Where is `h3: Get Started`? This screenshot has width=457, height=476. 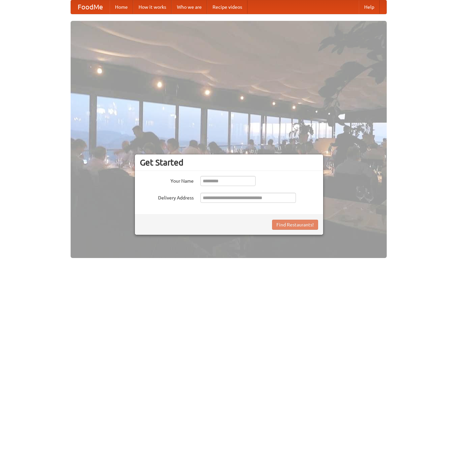
h3: Get Started is located at coordinates (229, 162).